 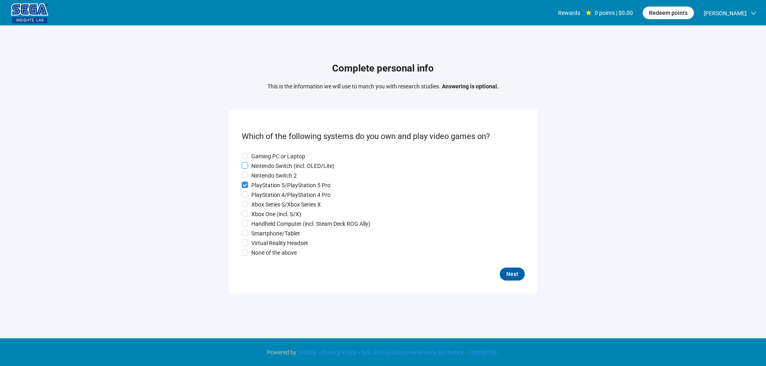 I want to click on p: Xbox One (incl. S/X), so click(x=276, y=214).